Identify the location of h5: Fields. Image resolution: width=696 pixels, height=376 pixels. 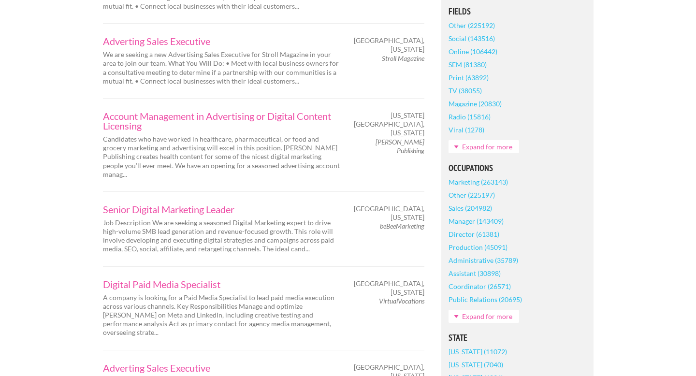
(517, 12).